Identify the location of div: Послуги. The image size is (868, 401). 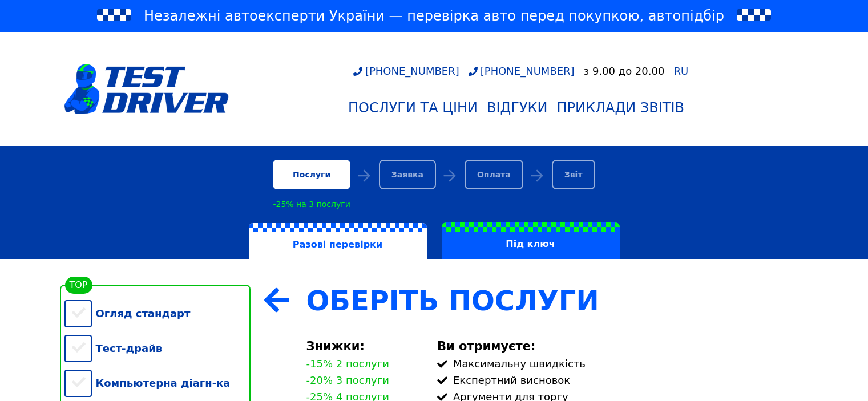
(311, 175).